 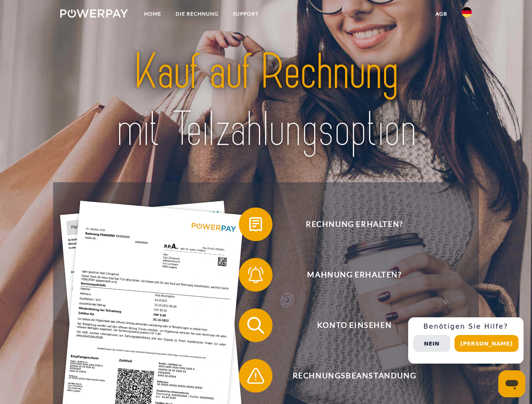 What do you see at coordinates (266, 101) in the screenshot?
I see `img: title-powerpay_de.svg` at bounding box center [266, 101].